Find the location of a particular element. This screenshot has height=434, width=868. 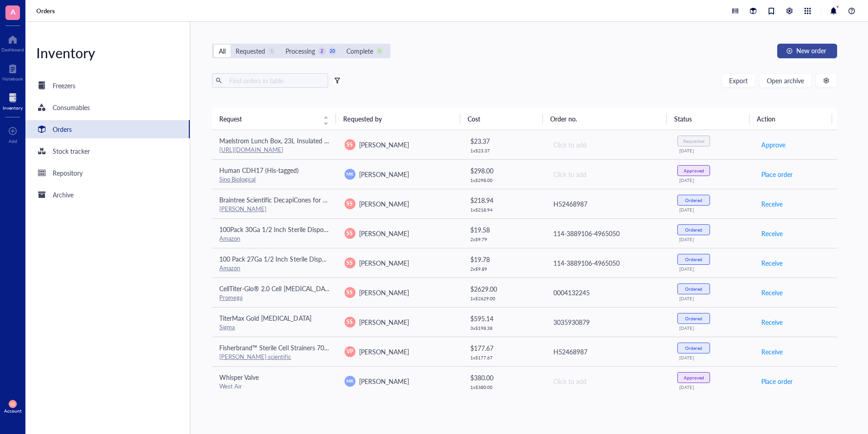

a: Repository is located at coordinates (107, 173).